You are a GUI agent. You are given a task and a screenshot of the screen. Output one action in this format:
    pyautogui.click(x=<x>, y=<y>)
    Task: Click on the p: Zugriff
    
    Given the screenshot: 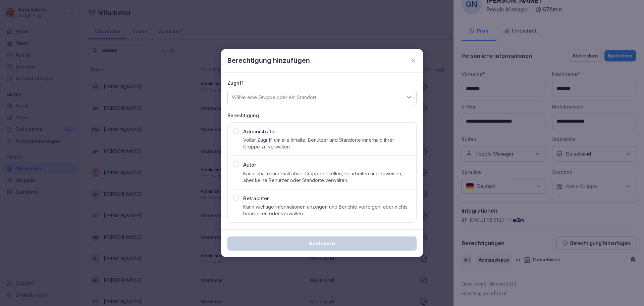 What is the action you would take?
    pyautogui.click(x=322, y=83)
    